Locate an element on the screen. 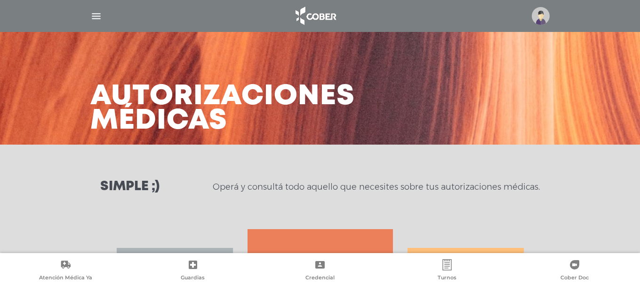 This screenshot has width=640, height=285. span: Credencial is located at coordinates (320, 279).